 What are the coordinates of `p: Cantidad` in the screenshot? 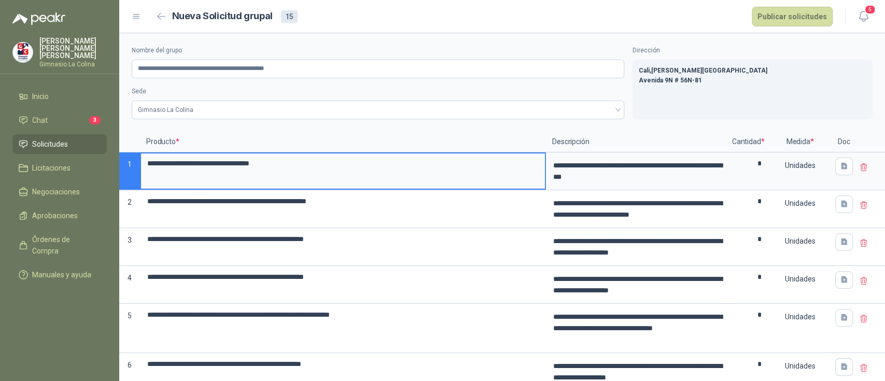 It's located at (748, 142).